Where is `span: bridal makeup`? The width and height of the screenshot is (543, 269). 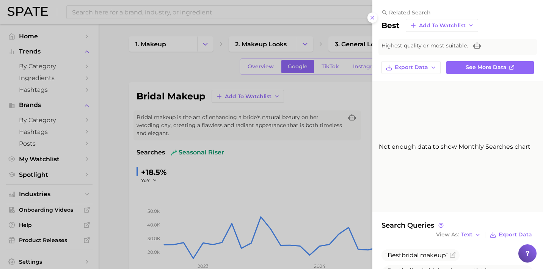
span: bridal makeup is located at coordinates (417, 255).